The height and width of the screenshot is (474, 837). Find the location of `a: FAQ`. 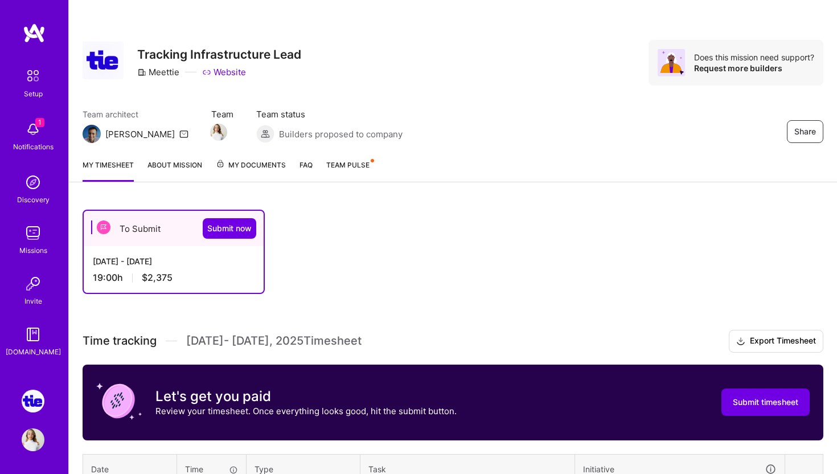

a: FAQ is located at coordinates (306, 170).